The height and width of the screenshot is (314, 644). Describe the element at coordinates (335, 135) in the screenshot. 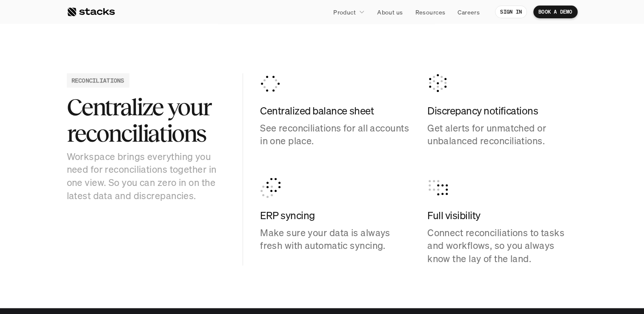

I see `p: See reconciliations for all accounts in one place.` at that location.